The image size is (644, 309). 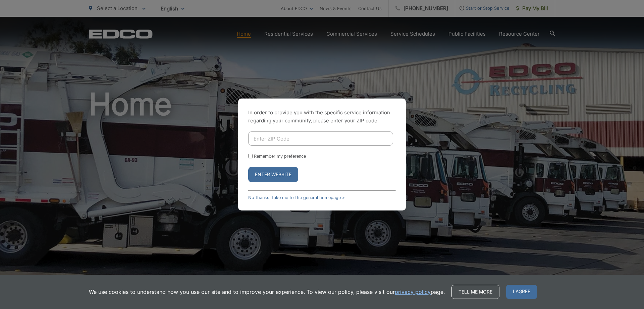 I want to click on p: We use cookies to understand how you use our site and to improve your experience. To view our pol..., so click(x=267, y=292).